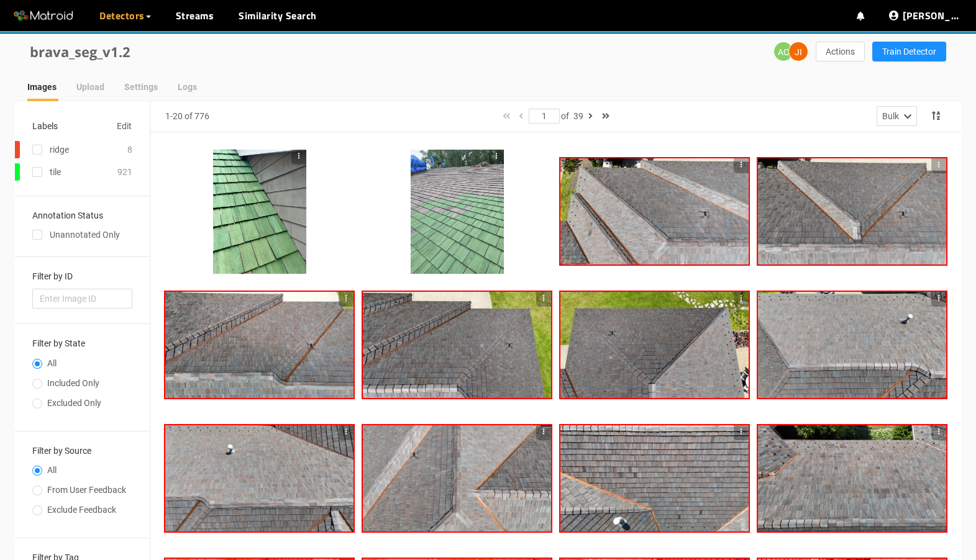  I want to click on span: Actions, so click(840, 52).